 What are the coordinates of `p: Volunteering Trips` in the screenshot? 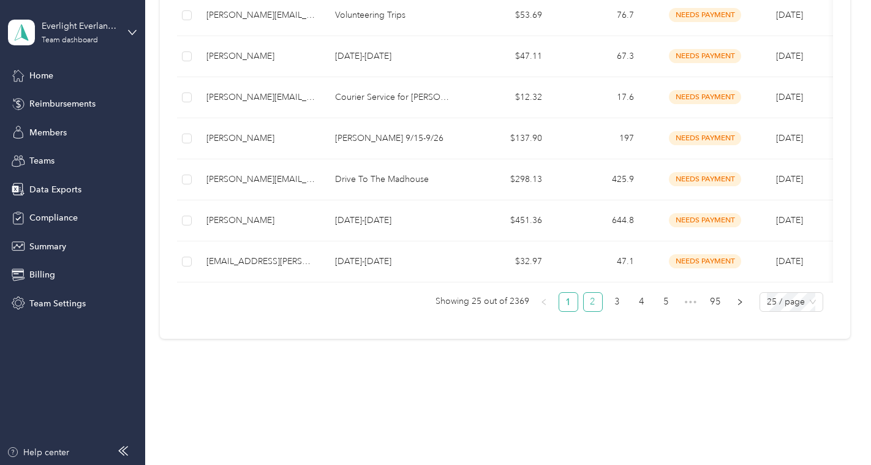 It's located at (392, 15).